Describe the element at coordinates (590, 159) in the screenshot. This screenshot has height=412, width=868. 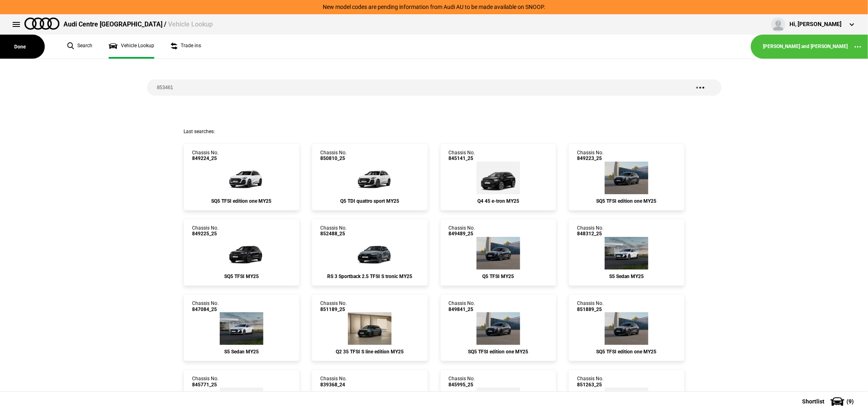
I see `span: 849223_25` at that location.